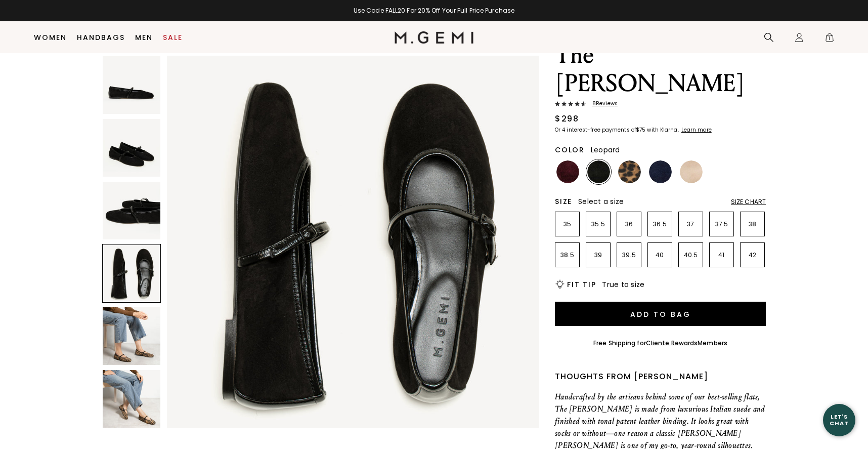 The height and width of the screenshot is (449, 868). Describe the element at coordinates (660, 314) in the screenshot. I see `button: Add to Bag` at that location.